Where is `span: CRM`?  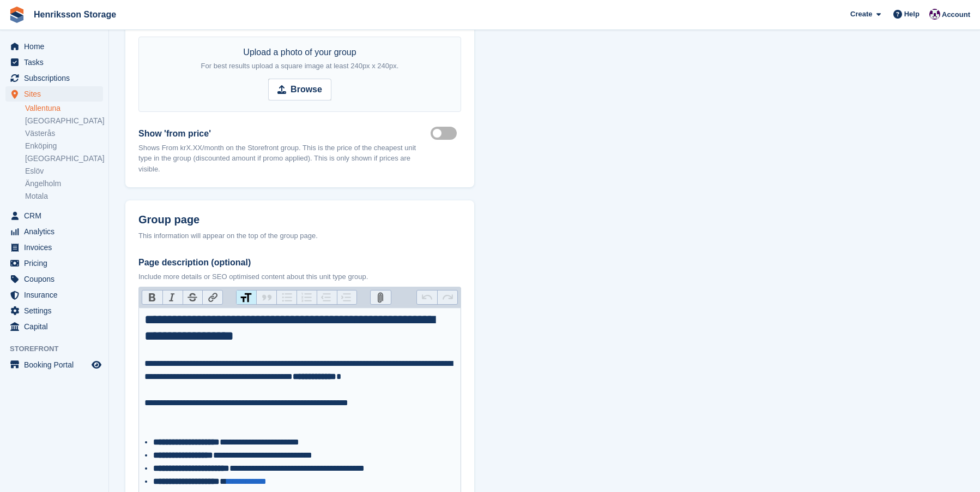
span: CRM is located at coordinates (57, 215).